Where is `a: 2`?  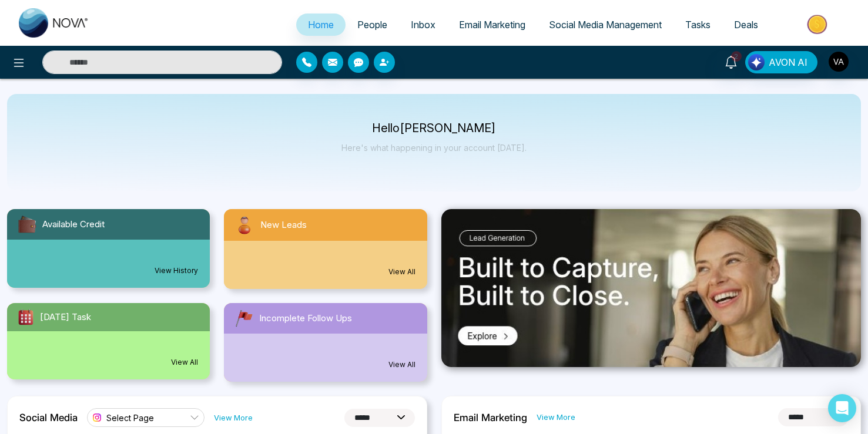
a: 2 is located at coordinates (731, 61).